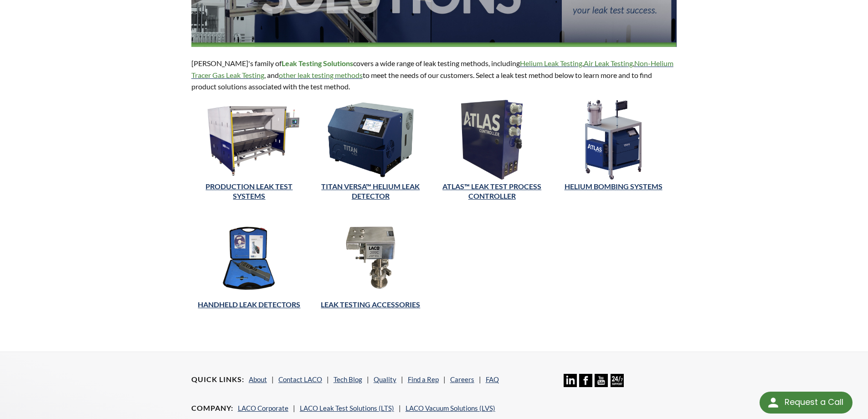  Describe the element at coordinates (614, 140) in the screenshot. I see `img: Helium Bombing System` at that location.